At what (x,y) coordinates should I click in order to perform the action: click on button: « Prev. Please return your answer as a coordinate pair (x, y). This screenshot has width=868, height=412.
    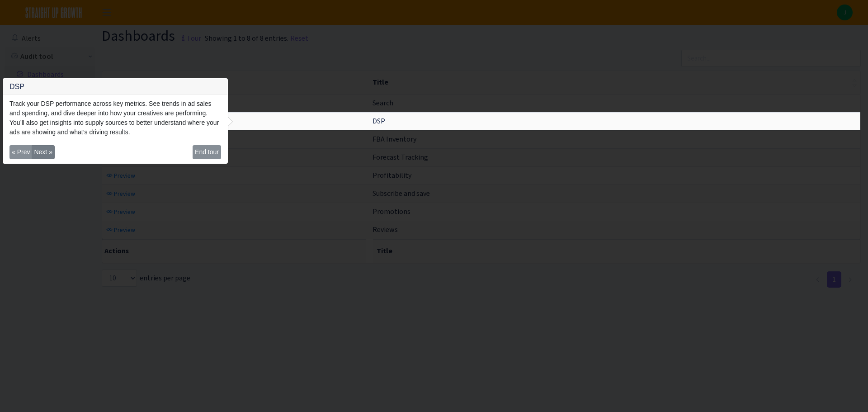
    Looking at the image, I should click on (21, 152).